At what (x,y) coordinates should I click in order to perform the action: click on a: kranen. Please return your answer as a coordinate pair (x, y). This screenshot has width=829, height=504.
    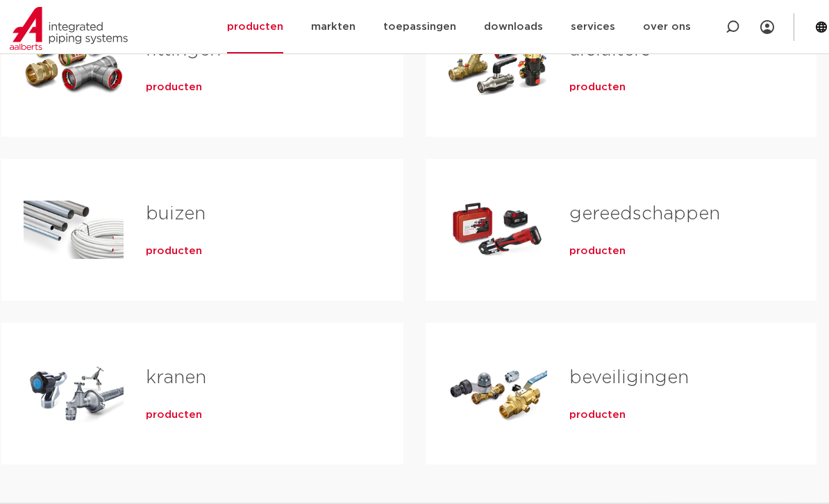
    Looking at the image, I should click on (176, 378).